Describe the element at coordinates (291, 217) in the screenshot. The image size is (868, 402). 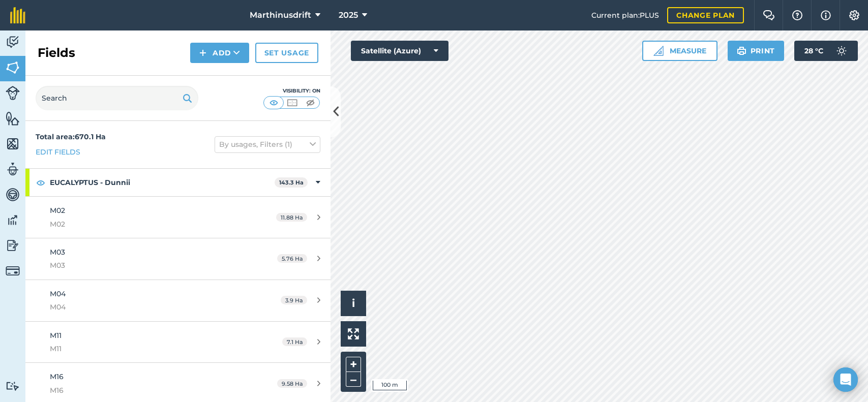
I see `span: 11.88 Ha` at that location.